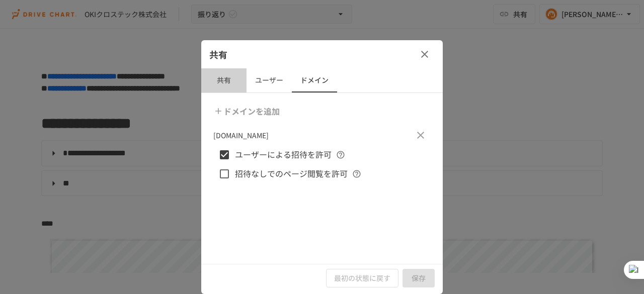 This screenshot has height=294, width=644. What do you see at coordinates (291, 174) in the screenshot?
I see `span: 招待なしでのページ閲覧を許可` at bounding box center [291, 174].